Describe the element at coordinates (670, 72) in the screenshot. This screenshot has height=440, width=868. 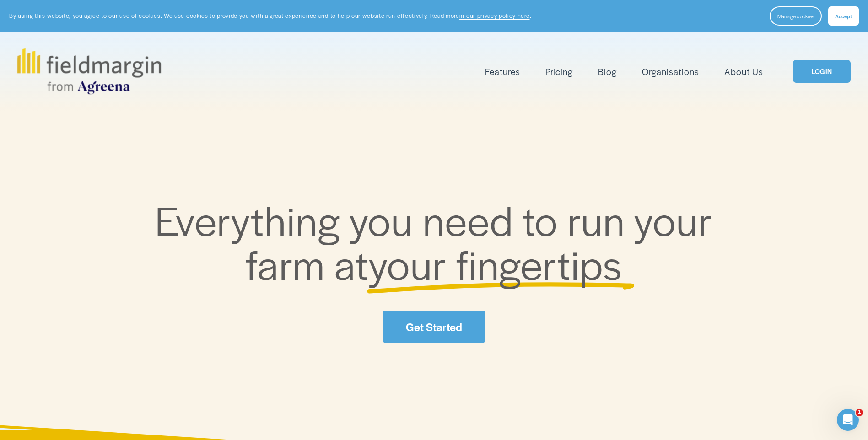
I see `a: Organisations` at that location.